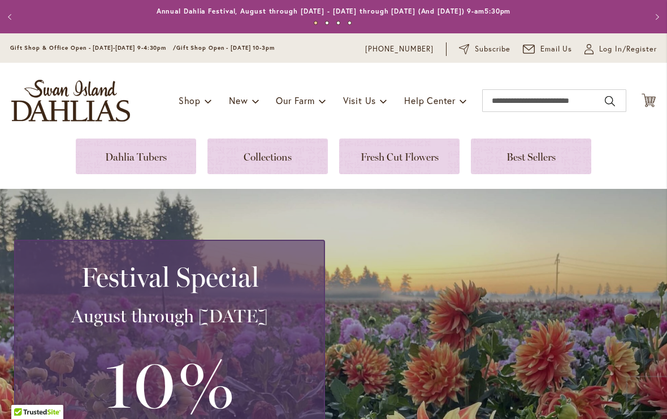 The image size is (667, 419). I want to click on span: Help Center, so click(430, 100).